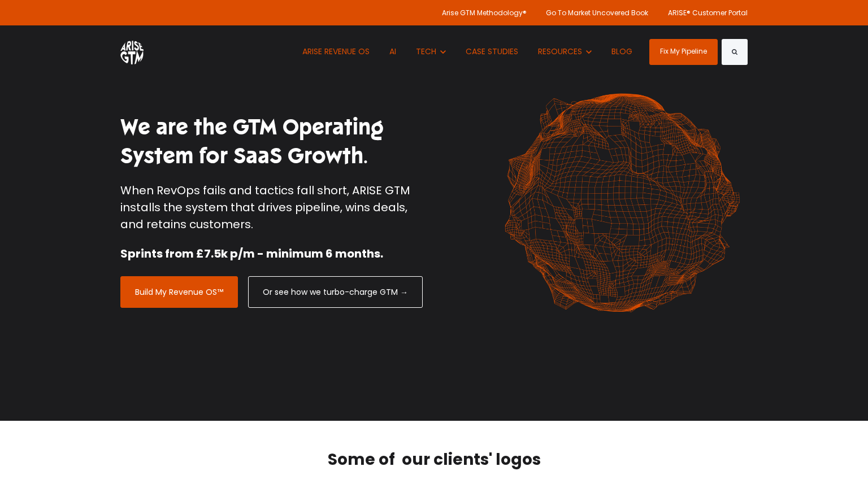  I want to click on strong: Sprints from £7.5k p/m - minimum 6 months., so click(251, 254).